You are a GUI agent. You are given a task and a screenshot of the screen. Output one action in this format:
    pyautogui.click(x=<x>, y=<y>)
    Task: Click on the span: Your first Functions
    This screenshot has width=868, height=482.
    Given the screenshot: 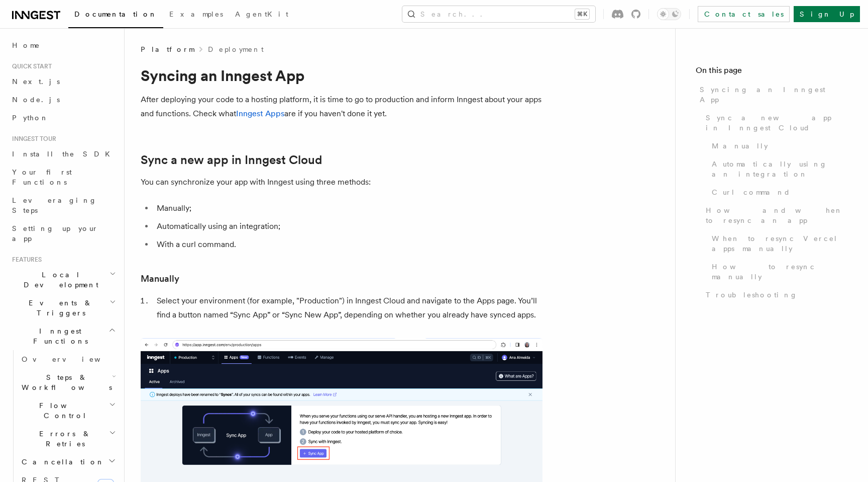 What is the action you would take?
    pyautogui.click(x=42, y=177)
    